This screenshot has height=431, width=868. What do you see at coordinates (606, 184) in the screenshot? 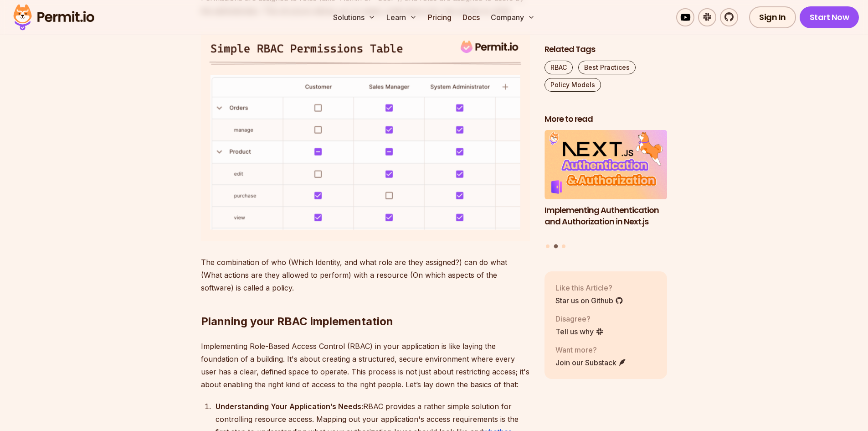
I see `a: Implementing Authentication and Authorization in Next.jsImplementing Authentication and Authoriza...` at bounding box center [606, 184].